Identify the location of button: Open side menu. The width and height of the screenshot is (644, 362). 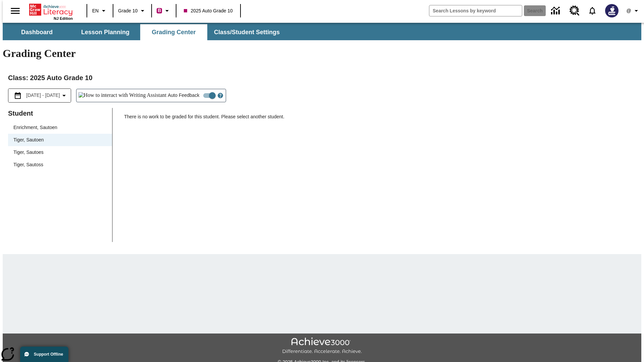
(15, 10).